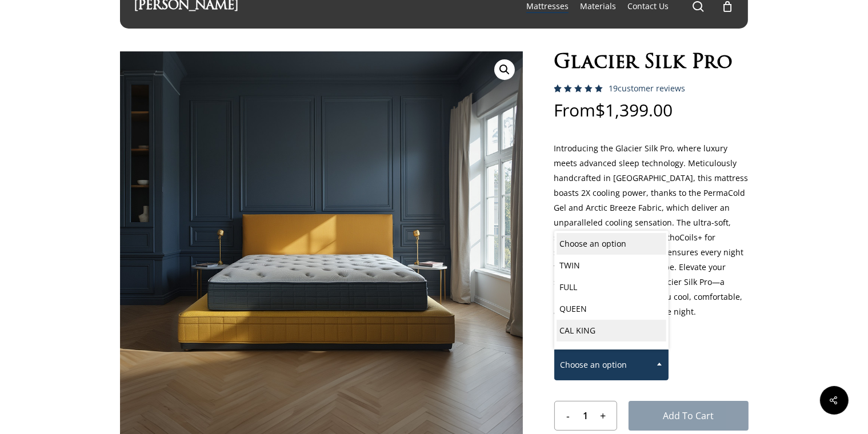 The image size is (868, 434). Describe the element at coordinates (634, 110) in the screenshot. I see `bdi: 1,399.00` at that location.